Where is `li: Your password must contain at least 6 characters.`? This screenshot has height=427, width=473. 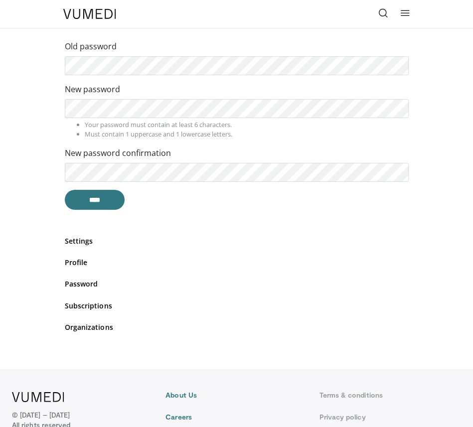
li: Your password must contain at least 6 characters. is located at coordinates (247, 125).